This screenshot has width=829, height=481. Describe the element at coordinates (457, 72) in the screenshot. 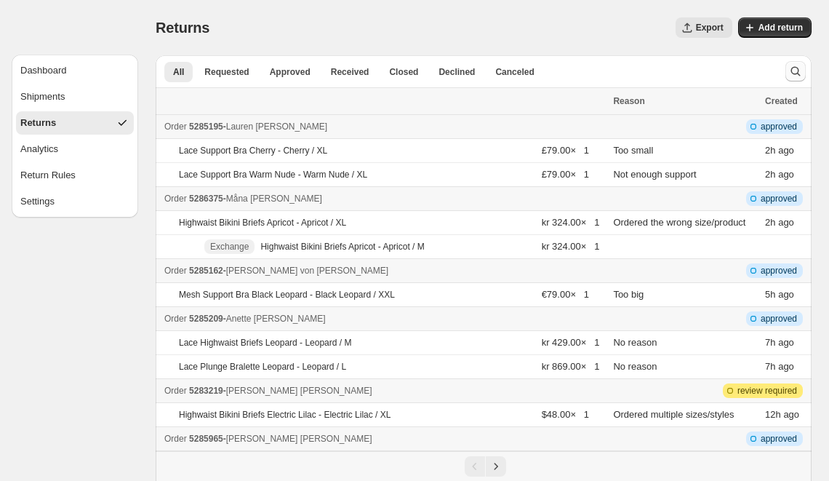

I see `span: Declined` at that location.